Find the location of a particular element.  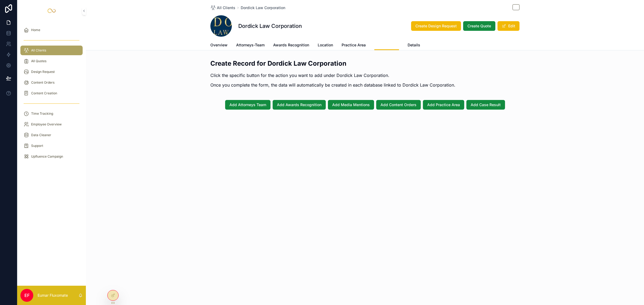

span: Attorneys-Team is located at coordinates (250, 45).